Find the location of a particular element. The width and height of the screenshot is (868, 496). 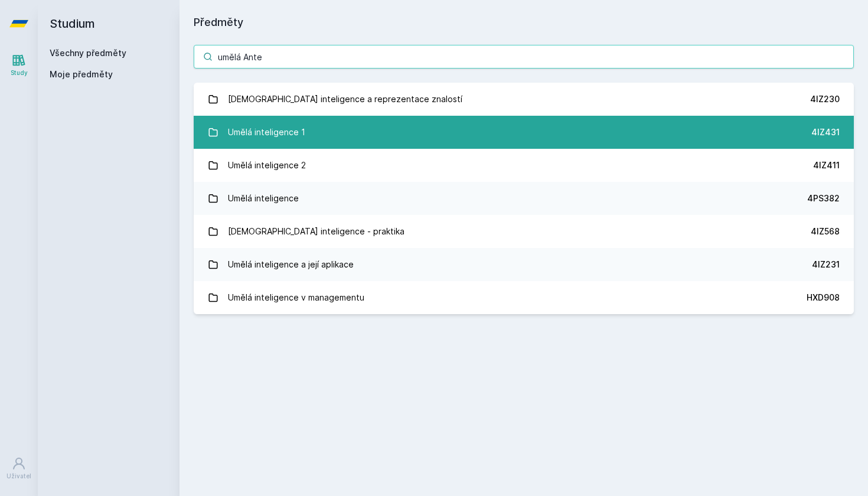

a: Umělá inteligence a její aplikace 4IZ231 is located at coordinates (524, 265).